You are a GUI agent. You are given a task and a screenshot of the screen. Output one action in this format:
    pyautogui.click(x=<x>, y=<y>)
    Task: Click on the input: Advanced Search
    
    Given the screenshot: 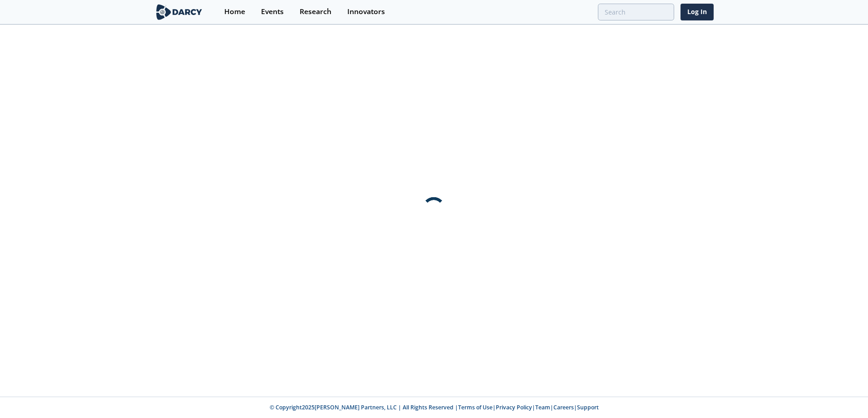 What is the action you would take?
    pyautogui.click(x=636, y=12)
    